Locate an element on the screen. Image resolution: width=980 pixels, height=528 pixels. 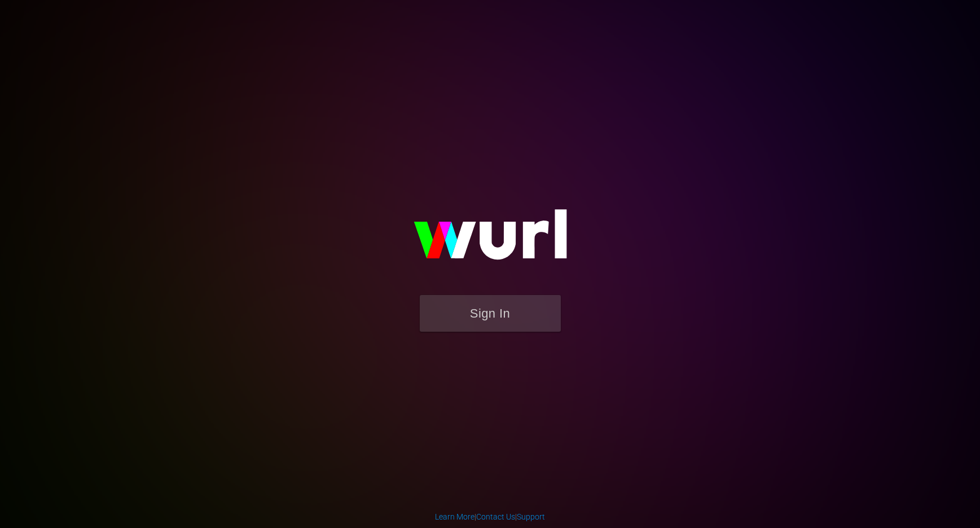
a: Support is located at coordinates (531, 516).